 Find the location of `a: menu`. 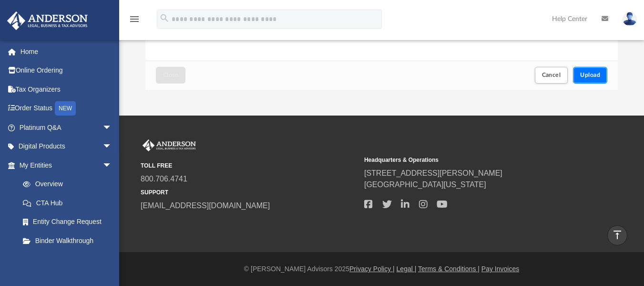

a: menu is located at coordinates (134, 21).